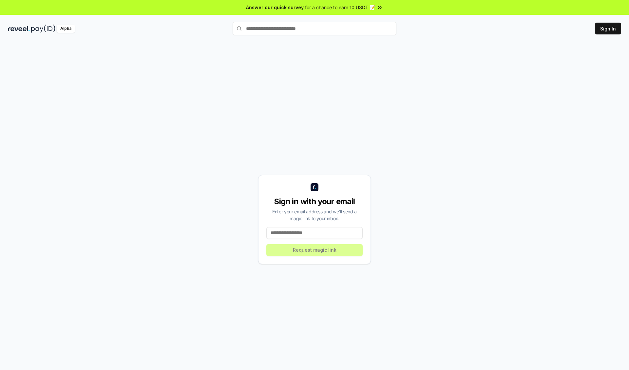  I want to click on span: for a chance to earn 10 USDT 📝, so click(340, 7).